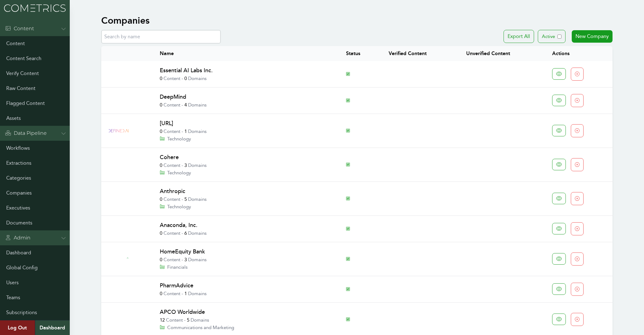 This screenshot has width=644, height=335. I want to click on div: Admin, so click(18, 238).